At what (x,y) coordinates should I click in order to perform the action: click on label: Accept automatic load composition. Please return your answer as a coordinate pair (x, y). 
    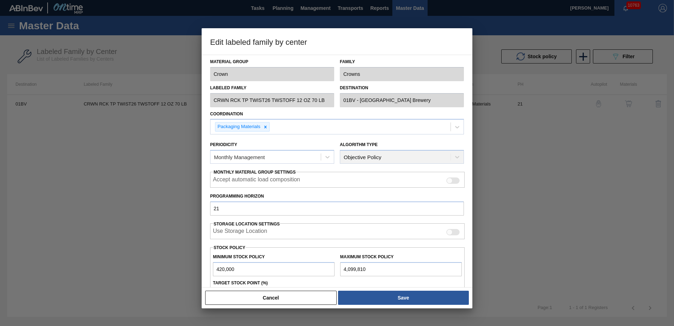
    Looking at the image, I should click on (256, 181).